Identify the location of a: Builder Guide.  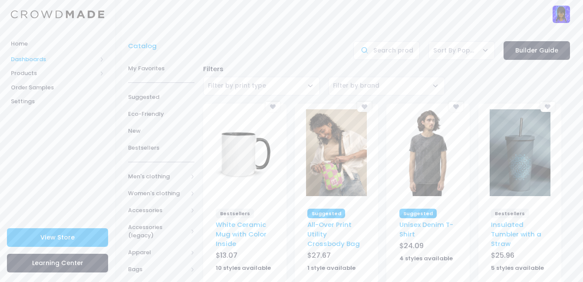
(537, 50).